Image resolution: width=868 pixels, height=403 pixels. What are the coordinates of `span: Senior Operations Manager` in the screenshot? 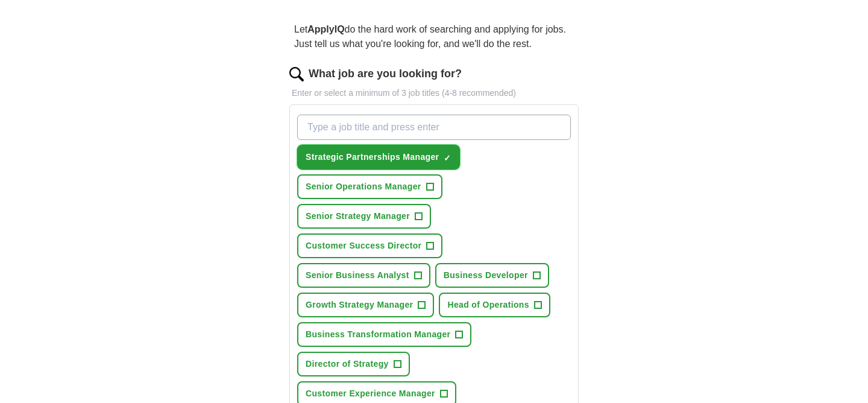 It's located at (364, 187).